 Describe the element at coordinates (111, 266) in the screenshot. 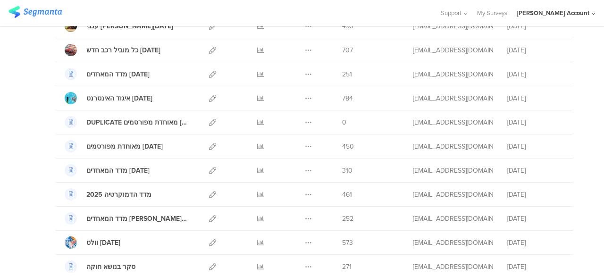

I see `div: סקר בנושא חוקה` at that location.